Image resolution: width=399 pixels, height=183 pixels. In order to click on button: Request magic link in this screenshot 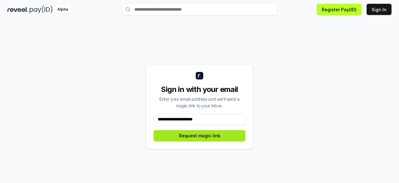, I will do `click(200, 135)`.